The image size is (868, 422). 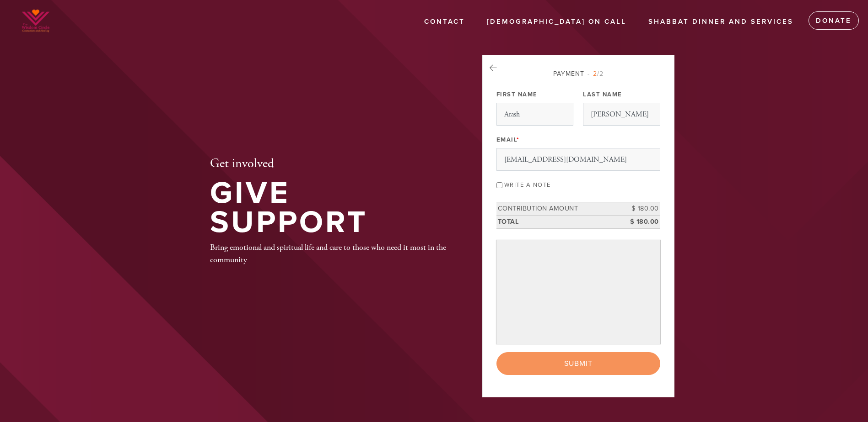 I want to click on span: /2, so click(x=596, y=74).